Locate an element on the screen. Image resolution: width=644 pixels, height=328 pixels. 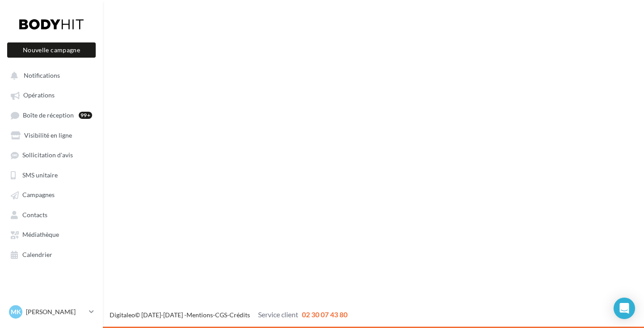
span: Notifications is located at coordinates (42, 75).